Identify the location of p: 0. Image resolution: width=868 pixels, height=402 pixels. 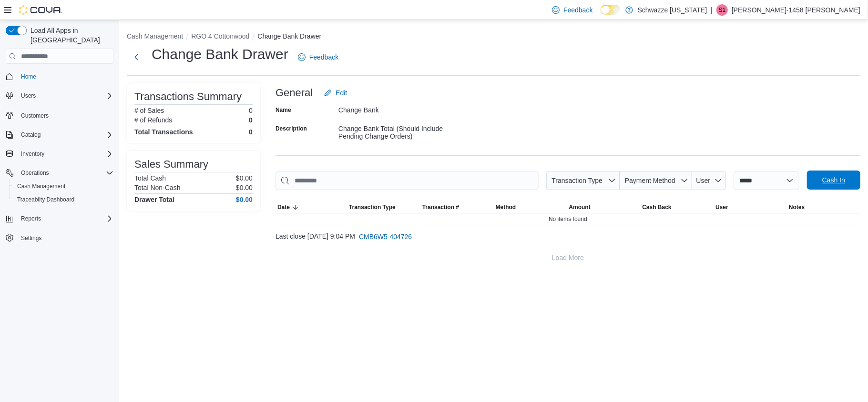
(251, 110).